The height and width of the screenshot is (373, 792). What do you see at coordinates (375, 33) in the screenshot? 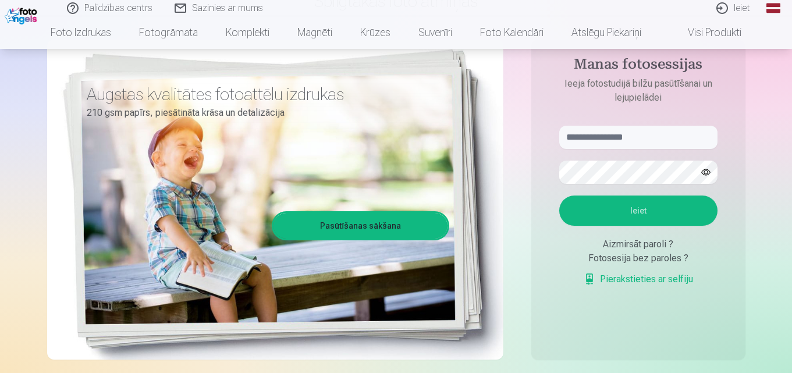
I see `a: Krūzes` at bounding box center [375, 33].